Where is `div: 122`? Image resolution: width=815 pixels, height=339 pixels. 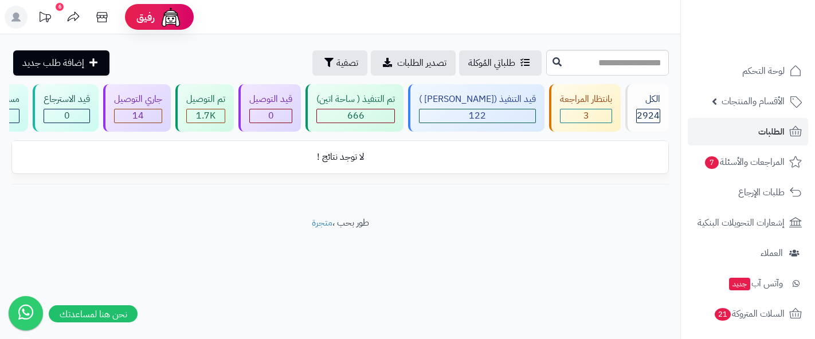 div: 122 is located at coordinates (477, 116).